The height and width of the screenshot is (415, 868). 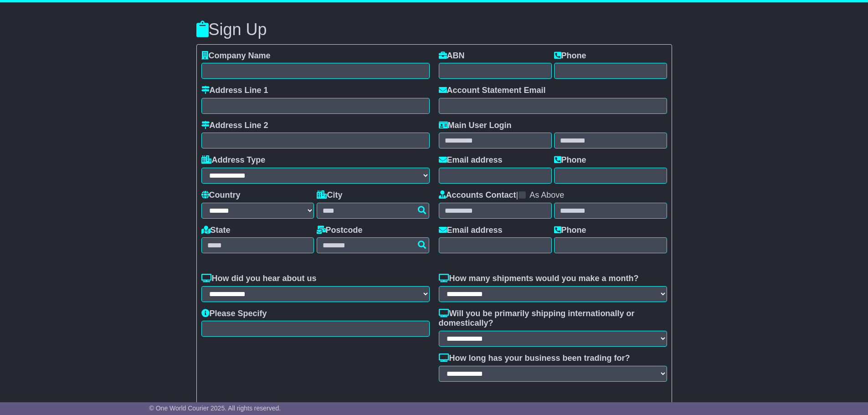 I want to click on label: Address Type, so click(x=234, y=160).